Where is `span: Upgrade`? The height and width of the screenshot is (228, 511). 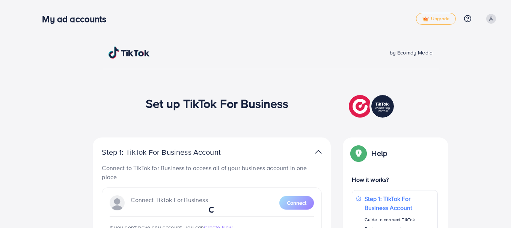 span: Upgrade is located at coordinates (436, 19).